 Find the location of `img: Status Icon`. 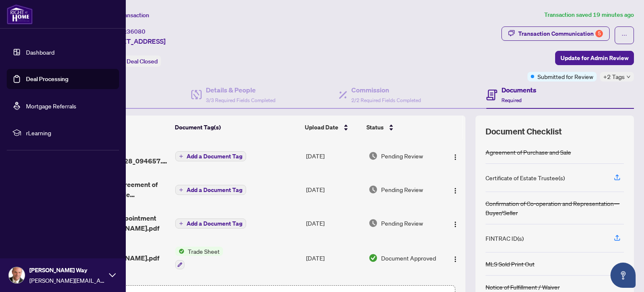

img: Status Icon is located at coordinates (180, 251).